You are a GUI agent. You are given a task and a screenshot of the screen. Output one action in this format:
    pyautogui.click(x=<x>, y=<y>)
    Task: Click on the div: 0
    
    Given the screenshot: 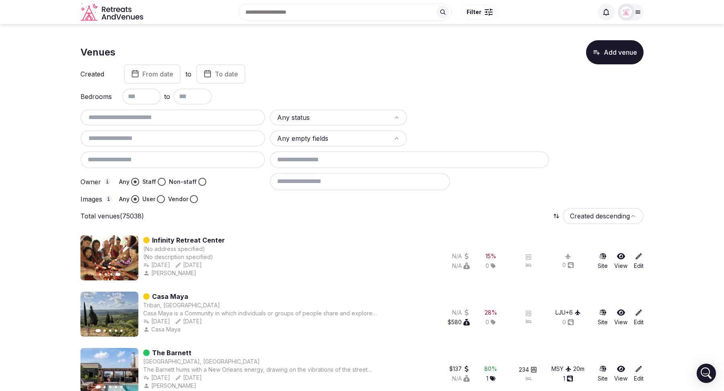 What is the action you would take?
    pyautogui.click(x=568, y=322)
    